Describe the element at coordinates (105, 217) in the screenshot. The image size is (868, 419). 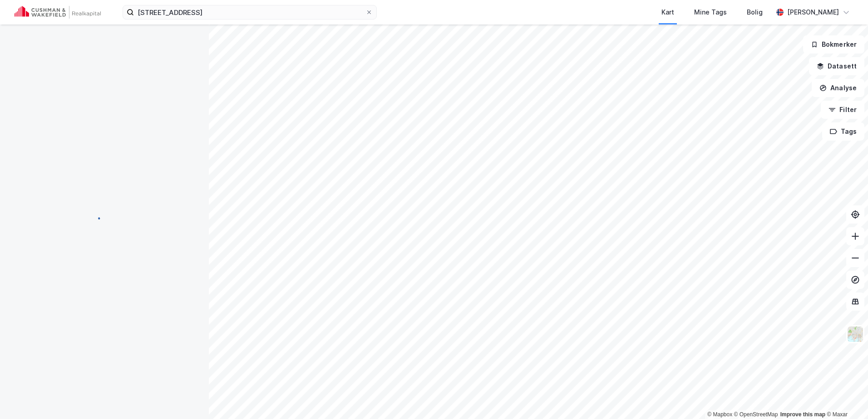
I see `img: spinner.a6d8c91a73a9ac5275cf975e30b51cfb.svg` at that location.